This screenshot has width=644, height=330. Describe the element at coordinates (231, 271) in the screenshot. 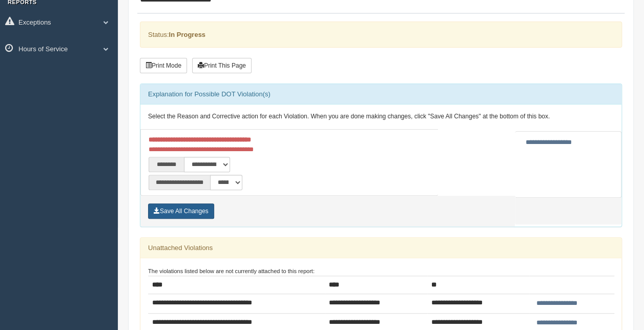

I see `small: The violations listed below are not currently attached to this report:` at that location.